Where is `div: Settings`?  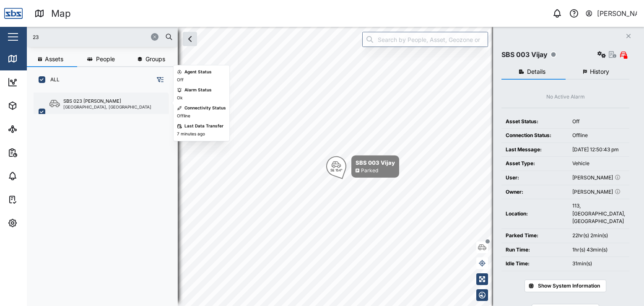
div: Settings is located at coordinates (36, 223).